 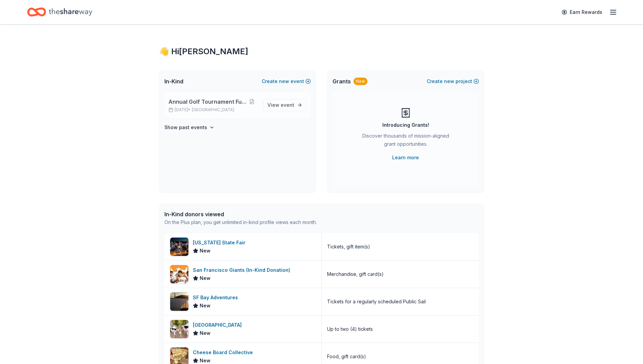 What do you see at coordinates (243, 270) in the screenshot?
I see `div: San Francisco Giants (In-Kind Donation)` at bounding box center [243, 270].